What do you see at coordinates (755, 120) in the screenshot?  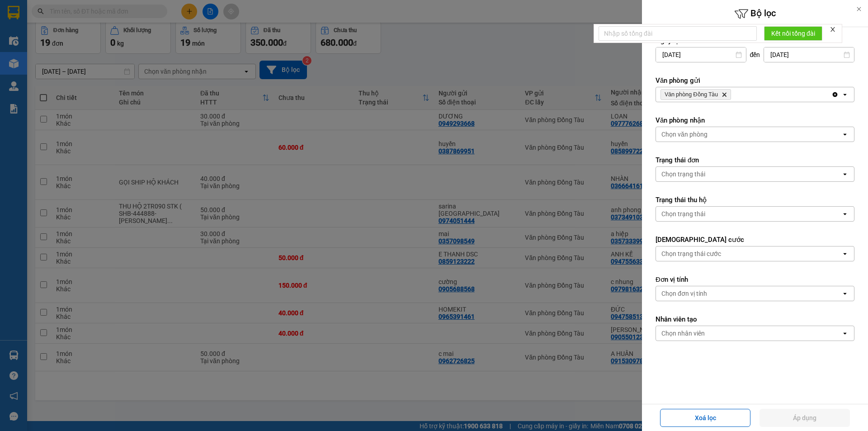 I see `label: Văn phòng nhận` at bounding box center [755, 120].